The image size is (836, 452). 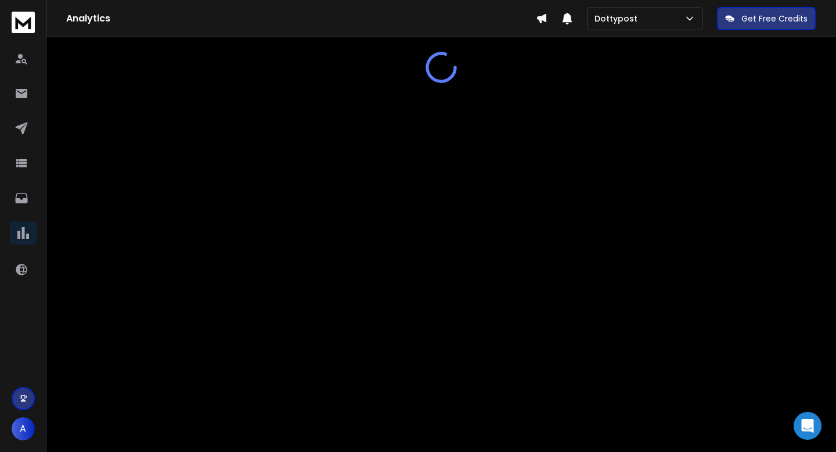 What do you see at coordinates (774, 19) in the screenshot?
I see `p: Get Free Credits` at bounding box center [774, 19].